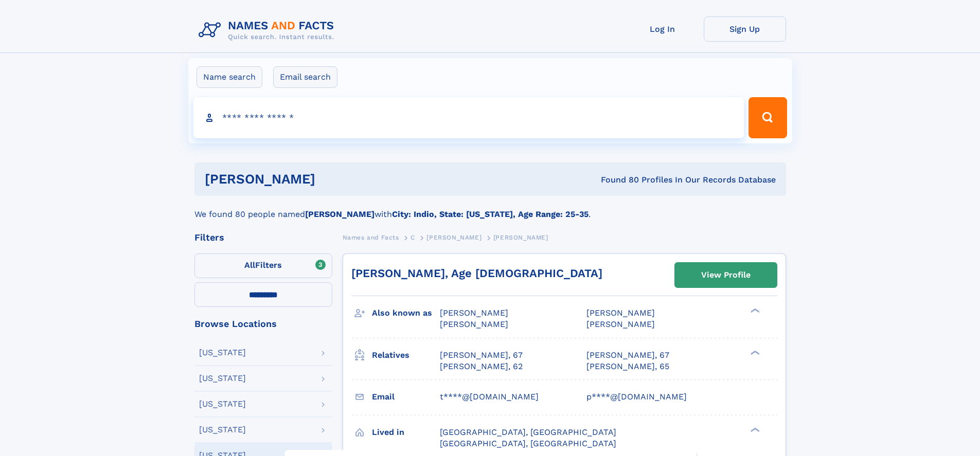  Describe the element at coordinates (490, 208) in the screenshot. I see `div: We found 80 people named with .` at that location.